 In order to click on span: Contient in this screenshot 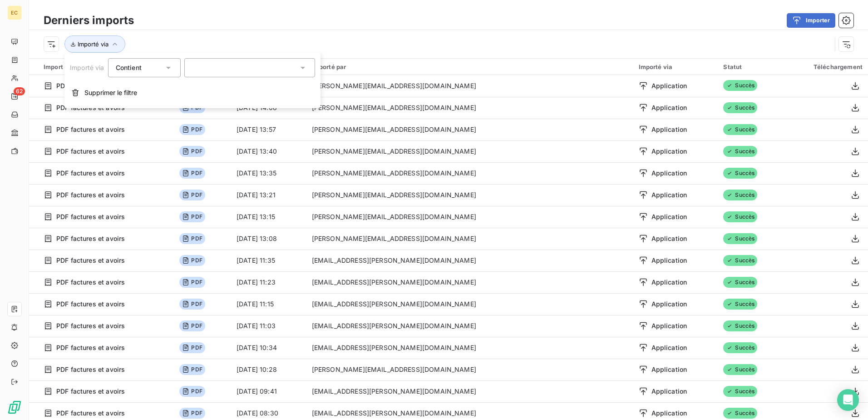, I will do `click(128, 67)`.